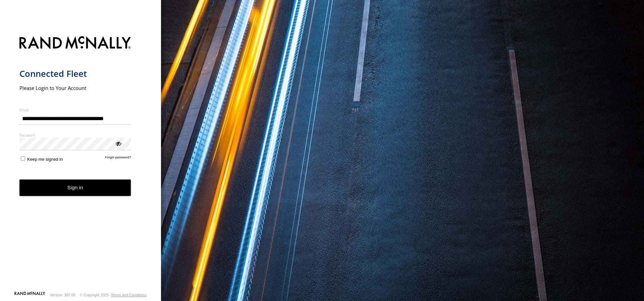 The width and height of the screenshot is (644, 301). Describe the element at coordinates (75, 188) in the screenshot. I see `button: Sign in` at that location.